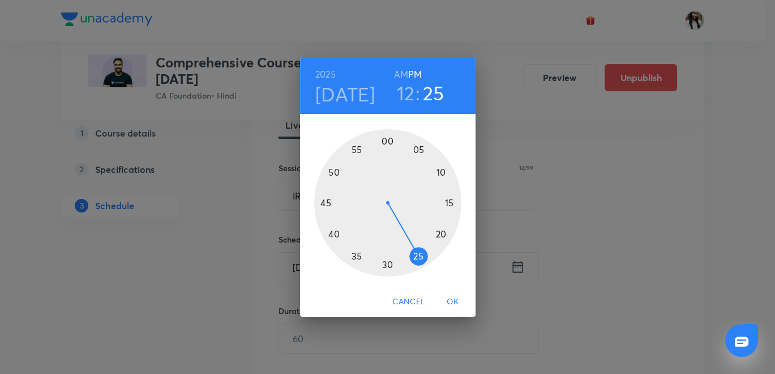 The height and width of the screenshot is (374, 775). I want to click on button: 2025, so click(326, 74).